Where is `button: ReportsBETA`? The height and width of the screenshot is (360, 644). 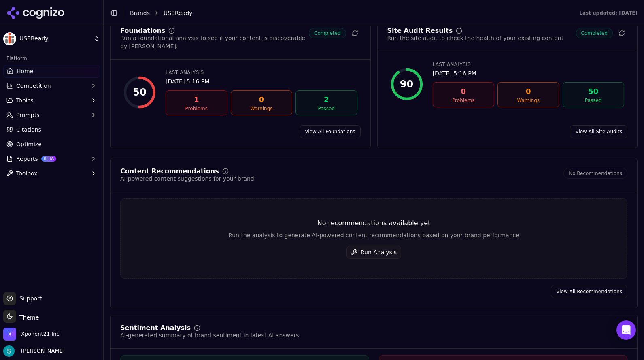
button: ReportsBETA is located at coordinates (52, 158).